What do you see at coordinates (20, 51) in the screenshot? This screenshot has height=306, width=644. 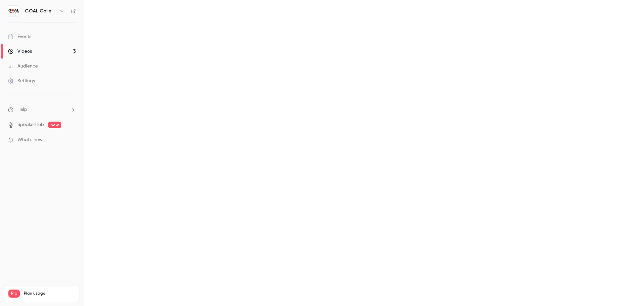 I see `div: Videos` at bounding box center [20, 51].